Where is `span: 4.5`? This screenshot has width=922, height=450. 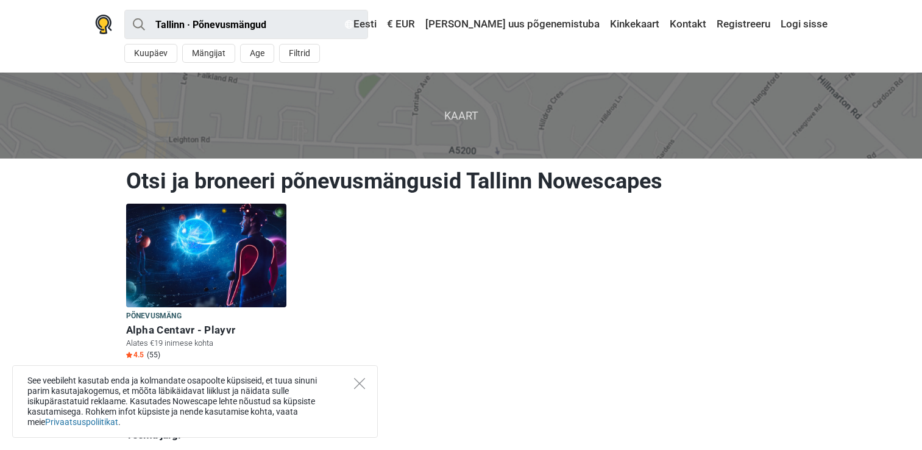
span: 4.5 is located at coordinates (135, 355).